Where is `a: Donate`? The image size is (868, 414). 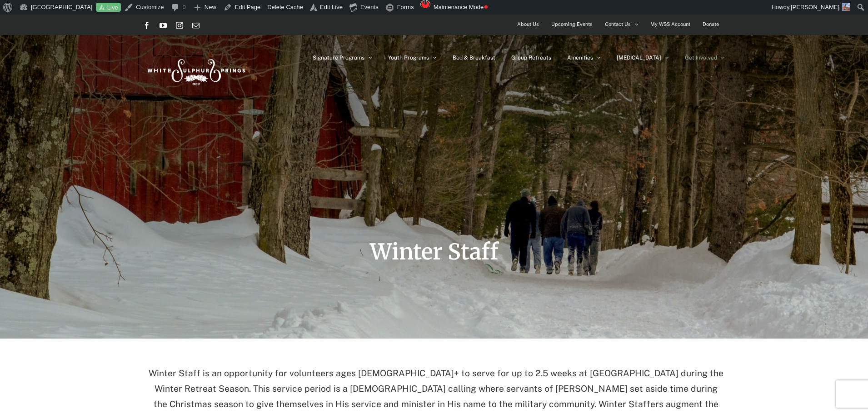 a: Donate is located at coordinates (711, 24).